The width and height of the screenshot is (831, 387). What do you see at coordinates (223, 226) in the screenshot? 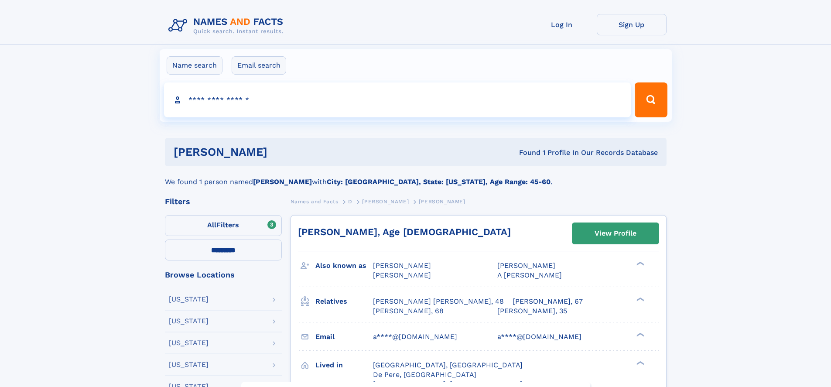
I see `label: Filters` at bounding box center [223, 226].